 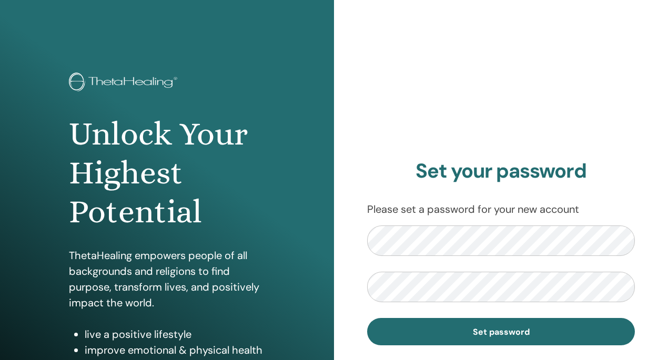 I want to click on span: Set password, so click(x=501, y=332).